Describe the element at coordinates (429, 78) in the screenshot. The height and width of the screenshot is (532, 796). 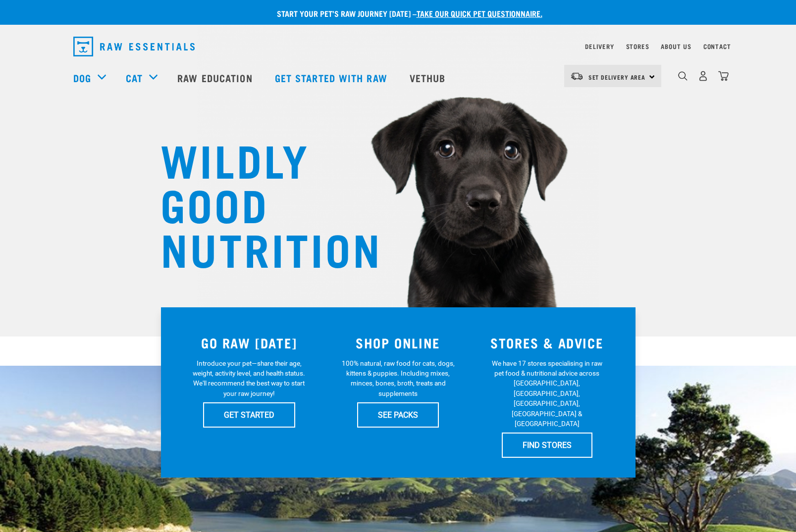
I see `a: Vethub` at that location.